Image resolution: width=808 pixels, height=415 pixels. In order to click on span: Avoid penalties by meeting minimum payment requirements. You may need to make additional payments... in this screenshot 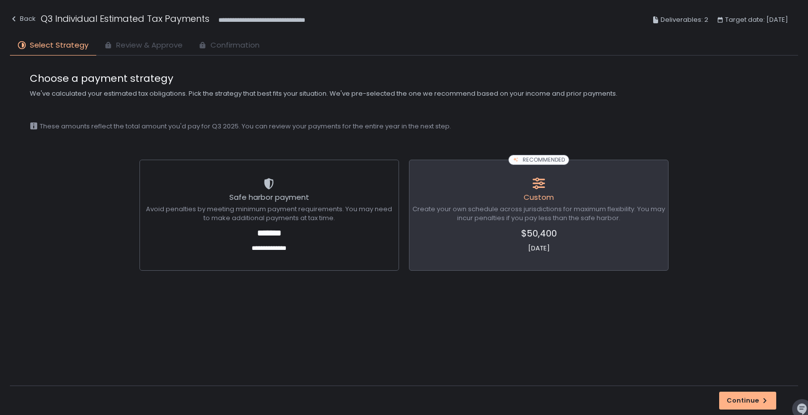, I will do `click(269, 214)`.